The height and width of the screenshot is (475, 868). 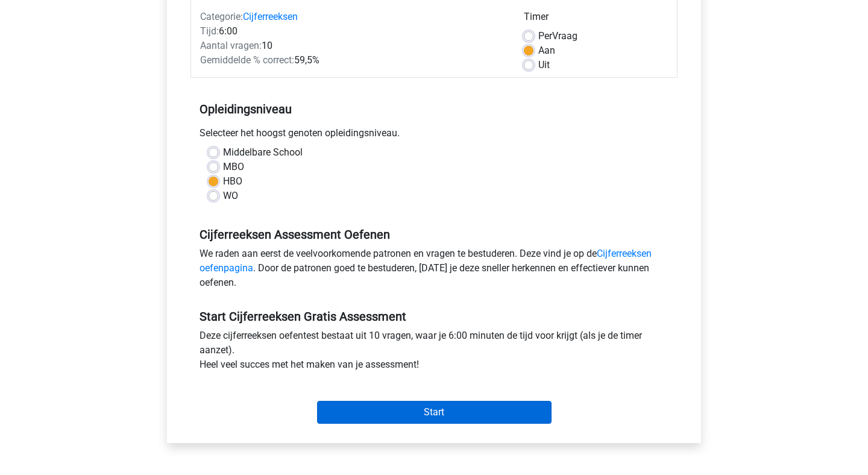 What do you see at coordinates (352, 60) in the screenshot?
I see `div: 59,5%` at bounding box center [352, 60].